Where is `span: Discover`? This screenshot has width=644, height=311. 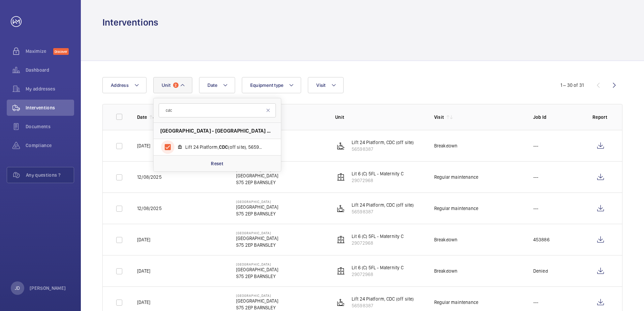 span: Discover is located at coordinates (61, 52).